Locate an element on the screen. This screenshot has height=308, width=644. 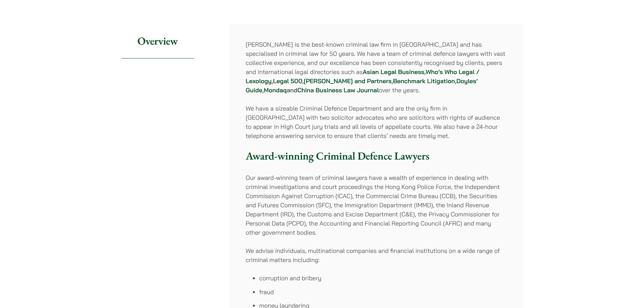
p: Our award-winning team of criminal lawyers have a wealth of experience in dealing with criminal i... is located at coordinates (376, 205).